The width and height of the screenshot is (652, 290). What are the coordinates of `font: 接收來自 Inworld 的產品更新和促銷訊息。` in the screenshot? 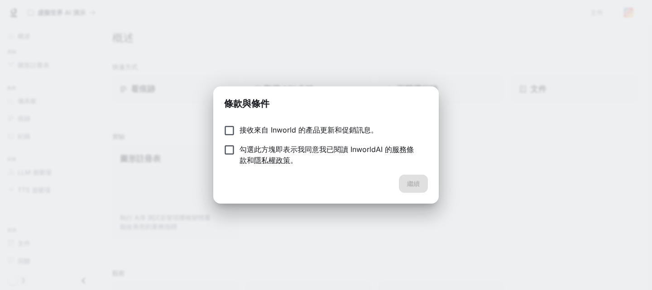 It's located at (309, 130).